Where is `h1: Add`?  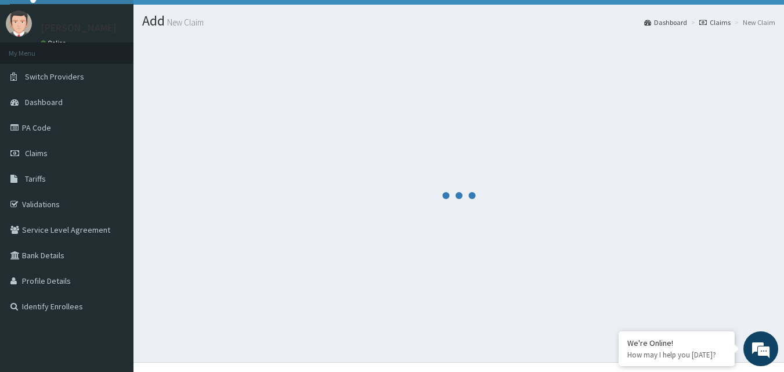 h1: Add is located at coordinates (458, 21).